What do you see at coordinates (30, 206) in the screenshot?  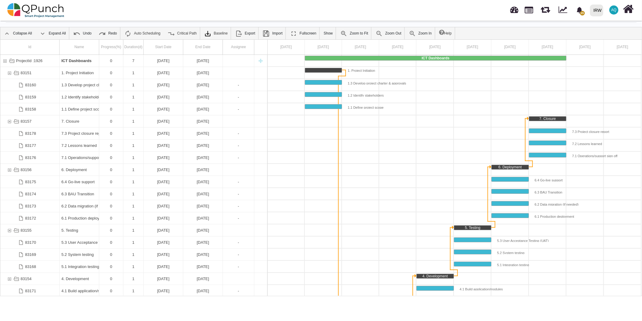 I see `div: 83173` at bounding box center [30, 206].